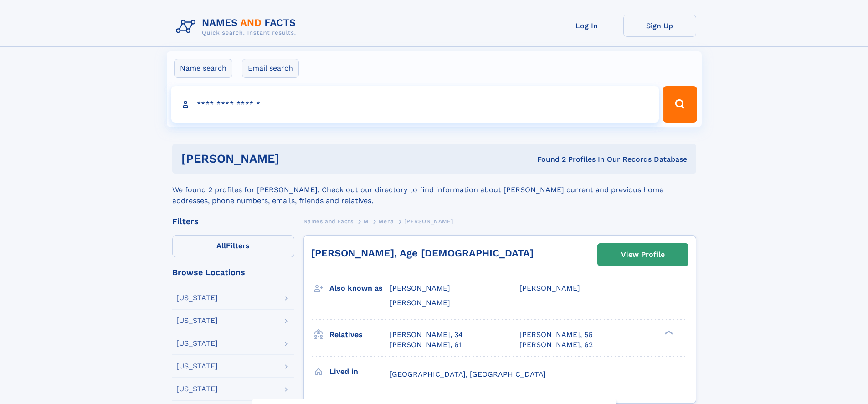 The width and height of the screenshot is (868, 404). What do you see at coordinates (386, 222) in the screenshot?
I see `span: Mena` at bounding box center [386, 222].